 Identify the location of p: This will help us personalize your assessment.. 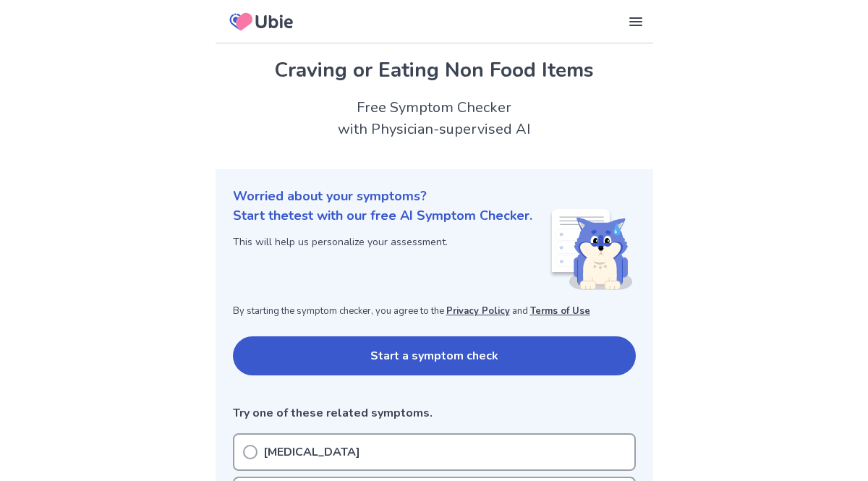
(382, 242).